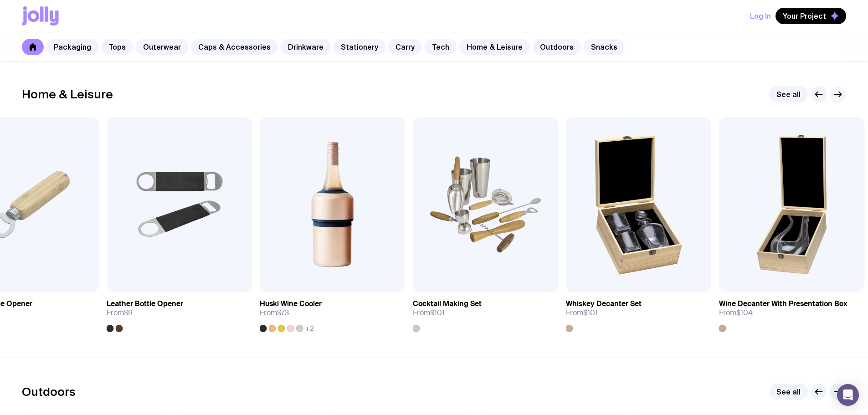  What do you see at coordinates (405, 47) in the screenshot?
I see `a: Carry` at bounding box center [405, 47].